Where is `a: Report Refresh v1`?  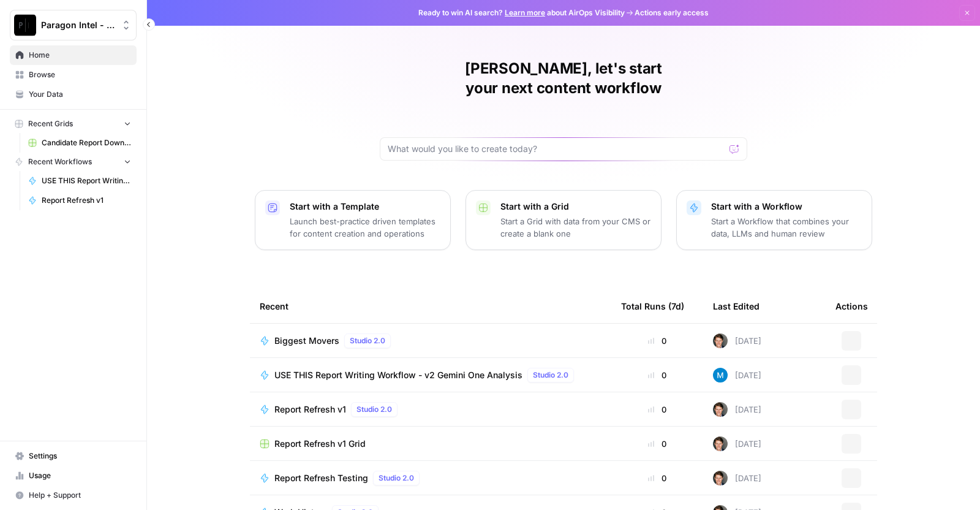
a: Report Refresh v1 is located at coordinates (79, 201).